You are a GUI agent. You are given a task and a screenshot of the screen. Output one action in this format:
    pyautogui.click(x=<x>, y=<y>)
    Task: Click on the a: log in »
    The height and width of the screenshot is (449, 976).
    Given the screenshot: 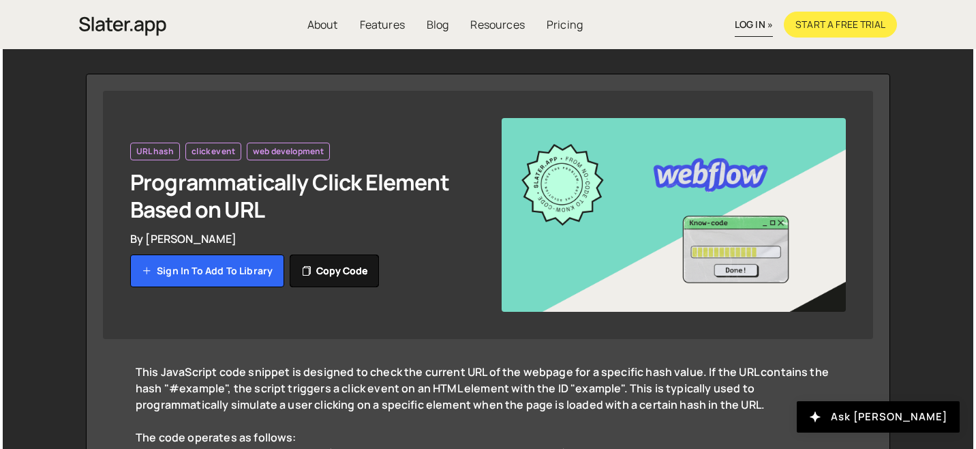 What is the action you would take?
    pyautogui.click(x=754, y=25)
    